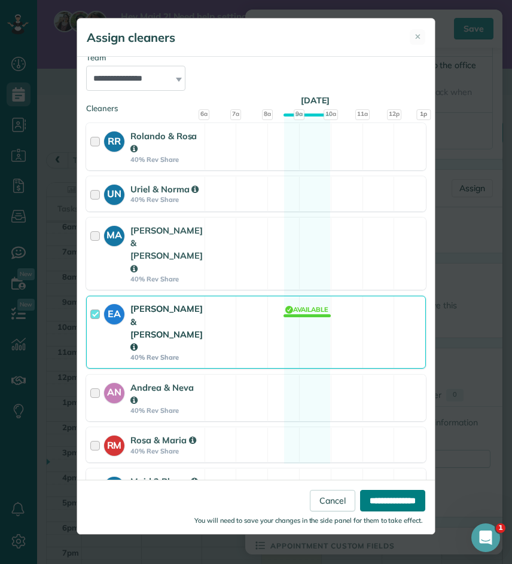  I want to click on strong: EA, so click(114, 313).